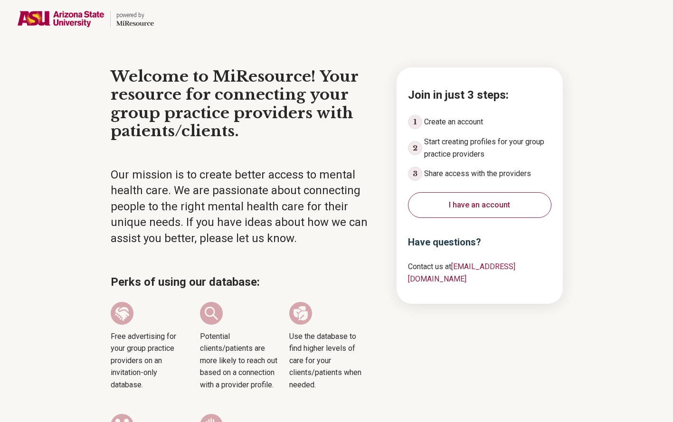 This screenshot has width=673, height=422. Describe the element at coordinates (480, 95) in the screenshot. I see `h2: Join in just 3 steps:` at that location.